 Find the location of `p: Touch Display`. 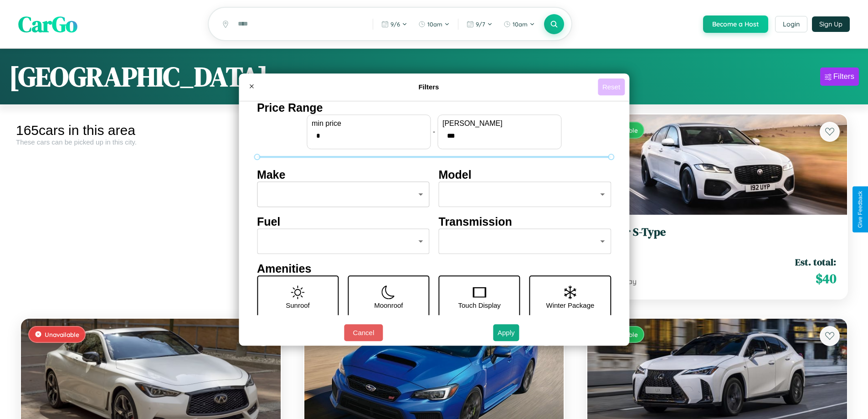

p: Touch Display is located at coordinates (479, 305).